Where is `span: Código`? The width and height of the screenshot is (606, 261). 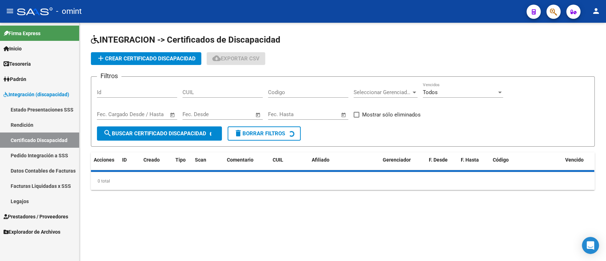 span: Código is located at coordinates (500, 160).